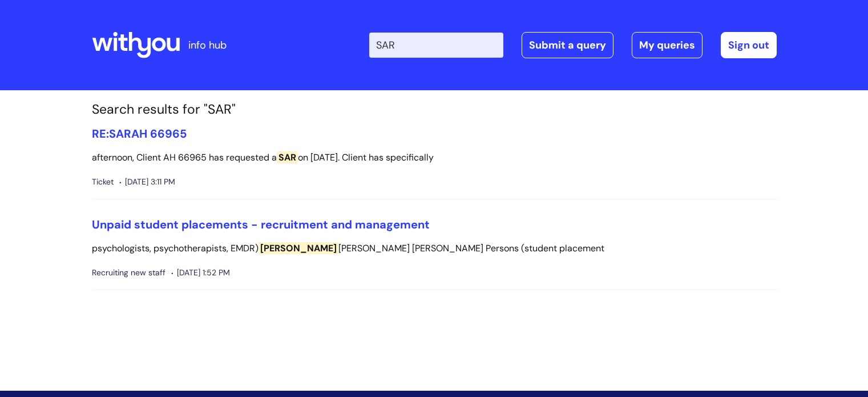 The height and width of the screenshot is (397, 868). Describe the element at coordinates (434, 110) in the screenshot. I see `h1: Search results for "SAR"` at that location.